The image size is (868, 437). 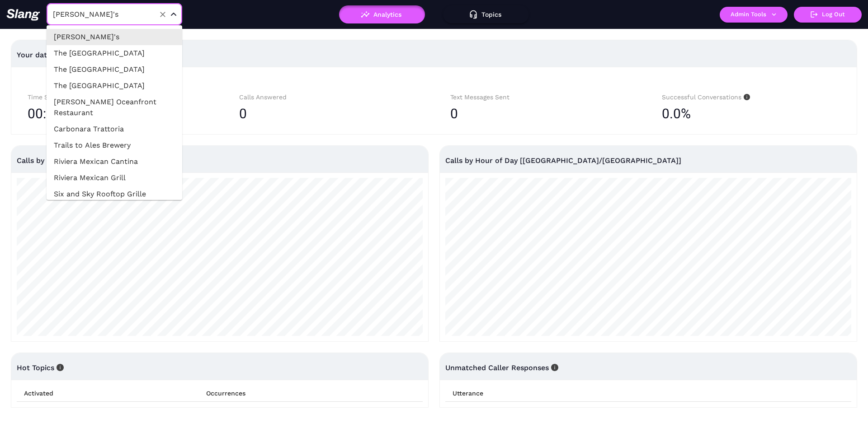 What do you see at coordinates (676, 114) in the screenshot?
I see `span: 0.0%` at bounding box center [676, 114].